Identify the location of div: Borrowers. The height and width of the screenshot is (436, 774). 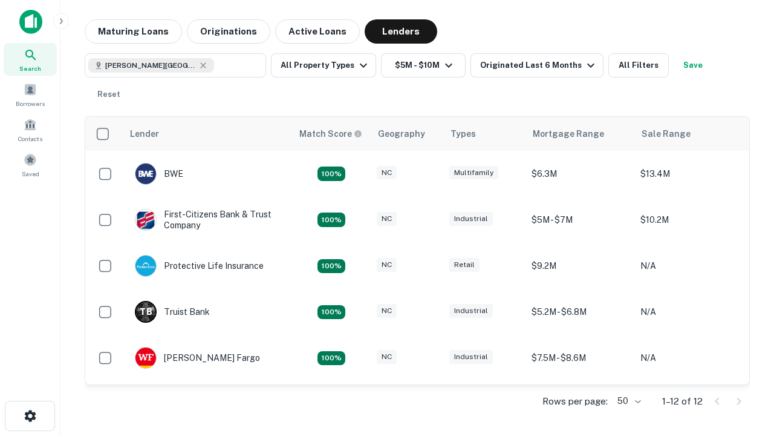
(30, 94).